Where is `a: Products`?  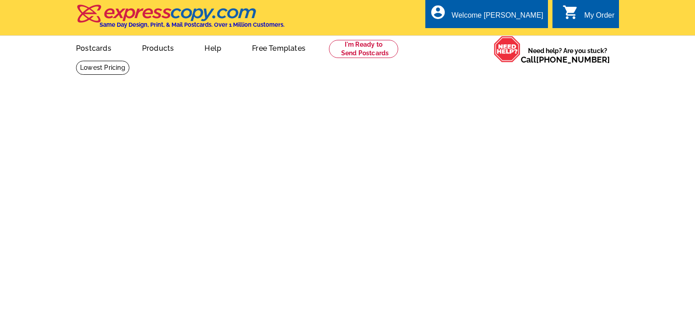 a: Products is located at coordinates (158, 47).